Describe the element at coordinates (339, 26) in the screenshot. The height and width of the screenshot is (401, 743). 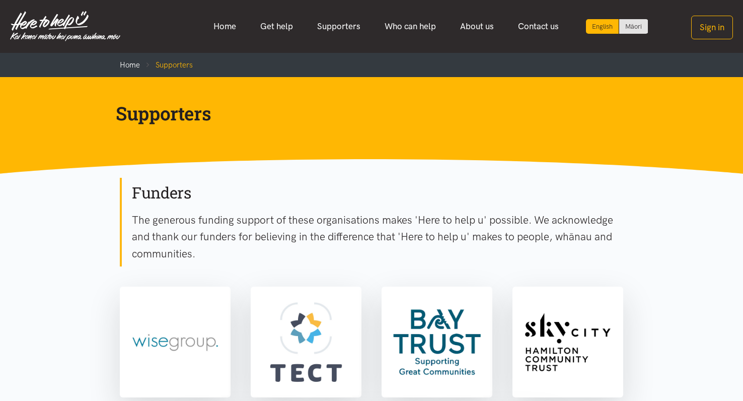
I see `a: Supporters` at that location.